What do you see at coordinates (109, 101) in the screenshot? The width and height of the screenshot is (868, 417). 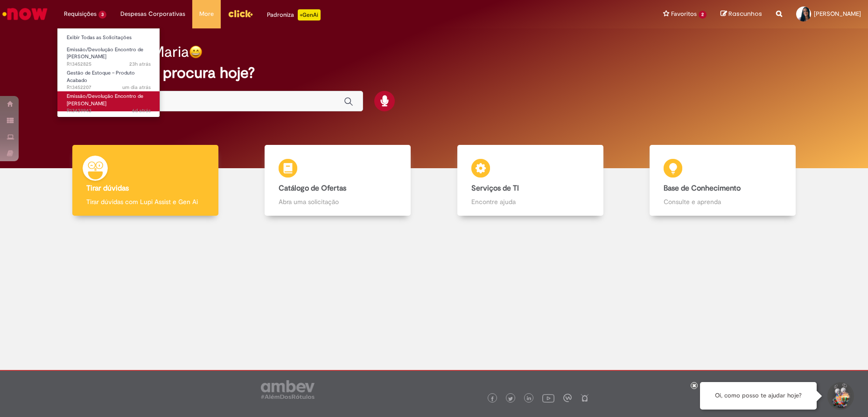 I see `a: Aberto R13439943 : Emissão/Devolução Encontro de Contas Fornecedor` at bounding box center [109, 101].